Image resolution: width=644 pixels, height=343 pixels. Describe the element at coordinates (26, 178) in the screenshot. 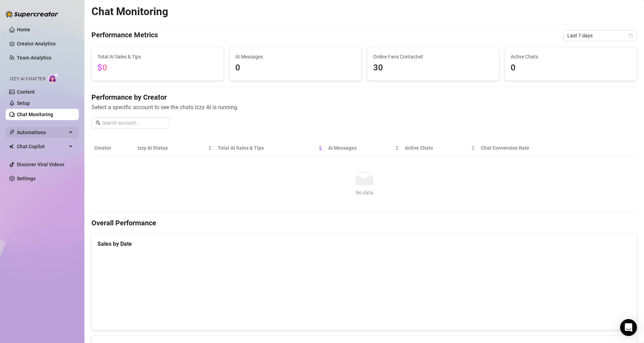

I see `a: Settings` at that location.